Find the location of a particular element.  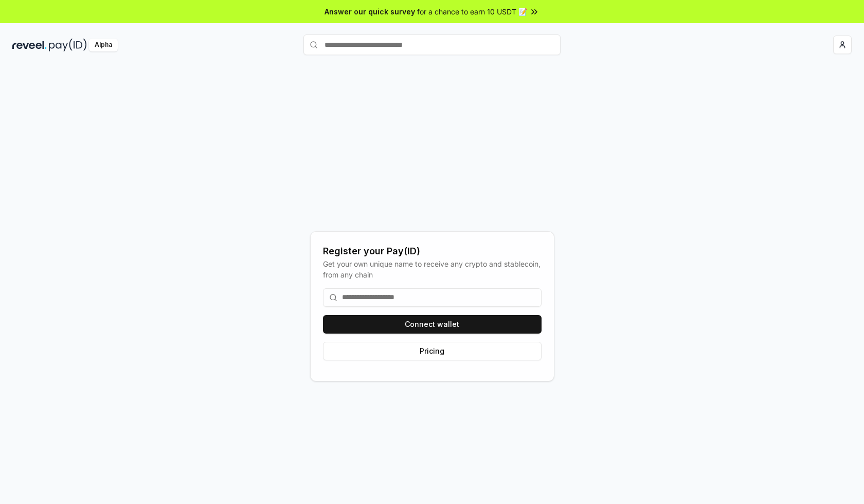

button: Pricing is located at coordinates (432, 351).